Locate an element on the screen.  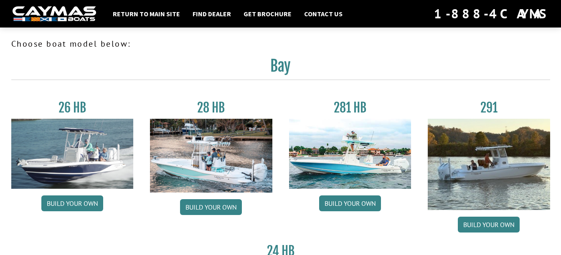
a: Find Dealer is located at coordinates (212, 14).